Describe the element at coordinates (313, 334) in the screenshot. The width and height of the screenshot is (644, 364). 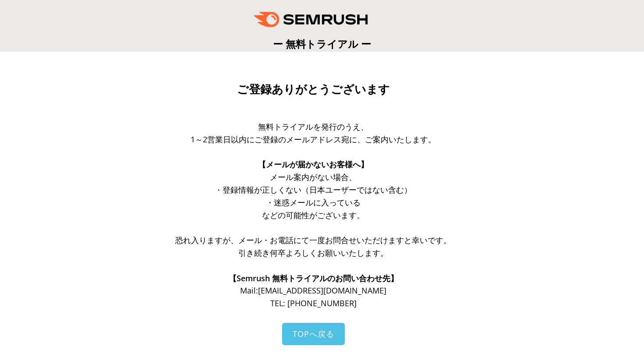
I see `a: TOPへ戻る` at that location.